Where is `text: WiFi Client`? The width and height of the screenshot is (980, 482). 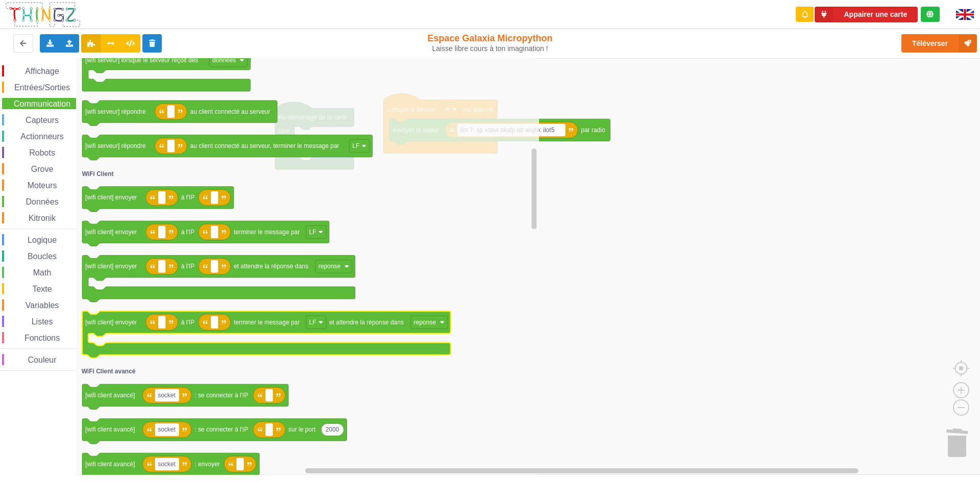 text: WiFi Client is located at coordinates (98, 174).